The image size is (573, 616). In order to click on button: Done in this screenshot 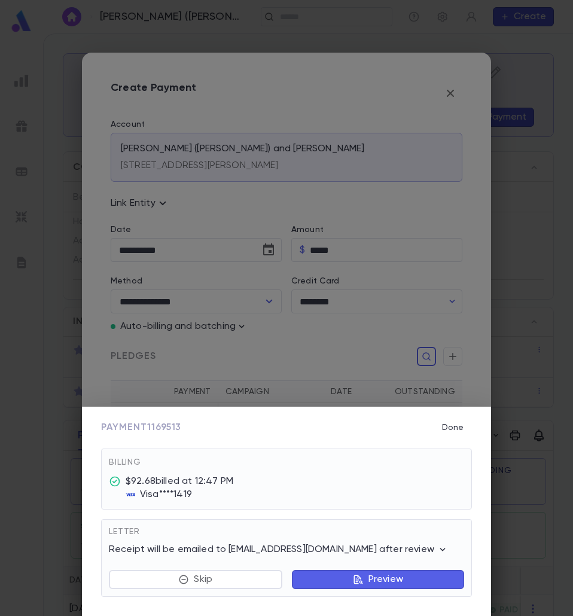, I will do `click(453, 428)`.